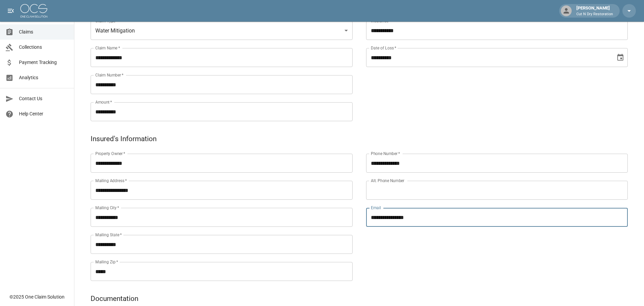  I want to click on span: Contact Us, so click(44, 99).